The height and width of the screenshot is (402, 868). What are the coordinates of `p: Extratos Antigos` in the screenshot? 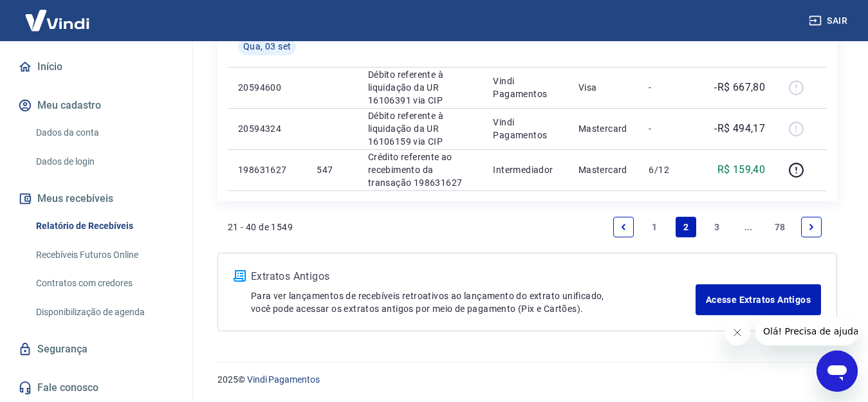 It's located at (473, 276).